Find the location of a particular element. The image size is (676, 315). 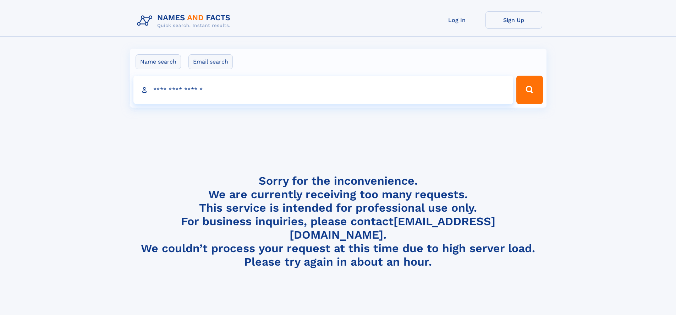

a: Log In is located at coordinates (457, 20).